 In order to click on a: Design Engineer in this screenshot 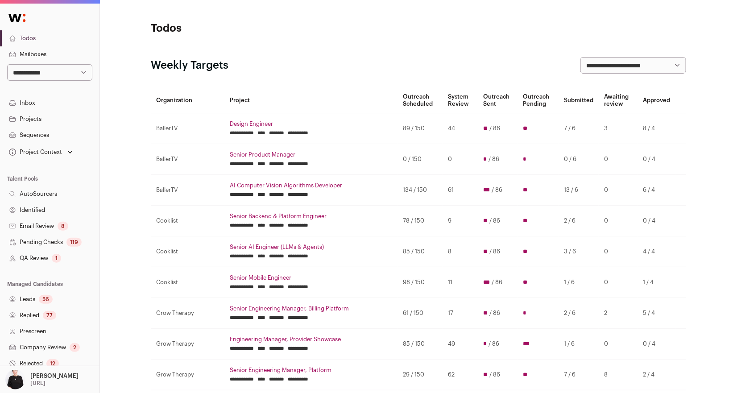, I will do `click(311, 124)`.